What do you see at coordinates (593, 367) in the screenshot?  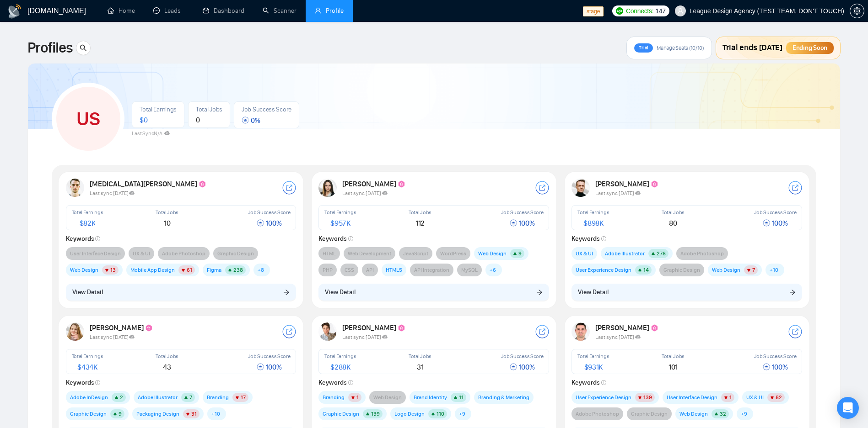 I see `span: $ 931K` at bounding box center [593, 367].